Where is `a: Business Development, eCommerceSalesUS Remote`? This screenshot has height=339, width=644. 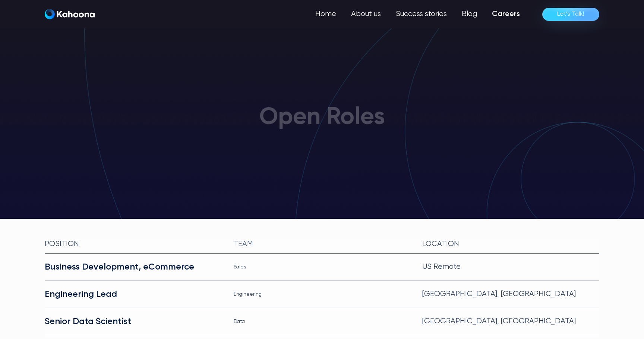
a: Business Development, eCommerceSalesUS Remote is located at coordinates (322, 267).